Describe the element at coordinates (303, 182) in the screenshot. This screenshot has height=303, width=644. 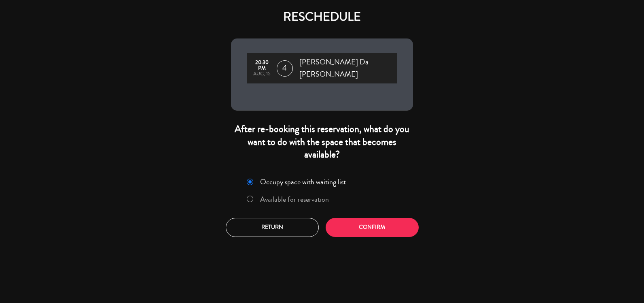
I see `label: Occupy space with waiting list` at that location.